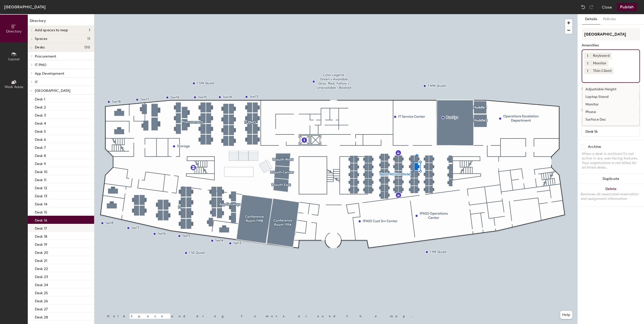  What do you see at coordinates (594, 147) in the screenshot?
I see `div: Archive` at bounding box center [594, 147].